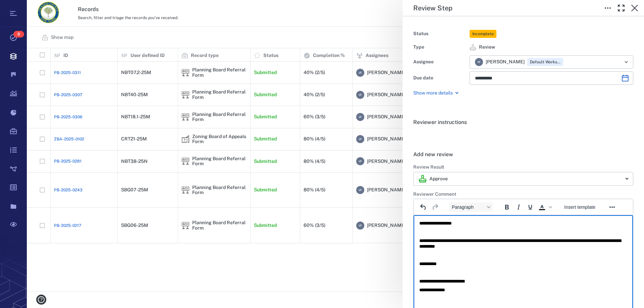 The image size is (644, 308). What do you see at coordinates (487, 47) in the screenshot?
I see `span: Review` at bounding box center [487, 47].